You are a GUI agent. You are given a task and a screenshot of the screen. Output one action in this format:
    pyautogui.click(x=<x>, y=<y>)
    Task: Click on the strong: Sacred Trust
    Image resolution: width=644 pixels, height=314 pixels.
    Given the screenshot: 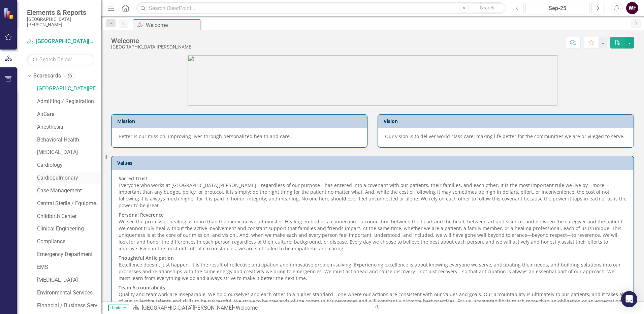 What is the action you would take?
    pyautogui.click(x=133, y=178)
    